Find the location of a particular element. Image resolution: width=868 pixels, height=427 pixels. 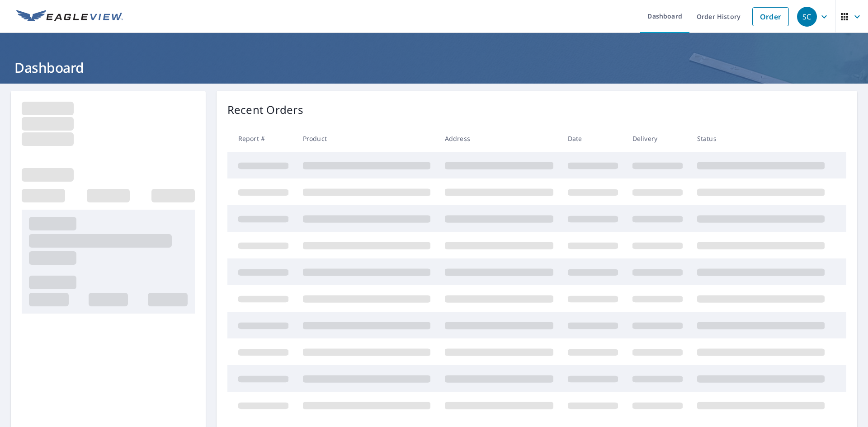

img: EV Logo is located at coordinates (69, 17).